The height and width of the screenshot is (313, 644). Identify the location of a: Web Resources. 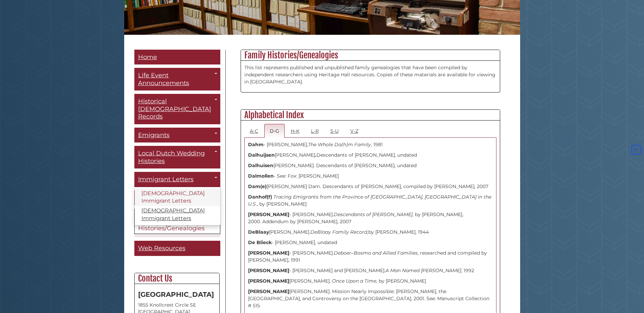
(177, 249).